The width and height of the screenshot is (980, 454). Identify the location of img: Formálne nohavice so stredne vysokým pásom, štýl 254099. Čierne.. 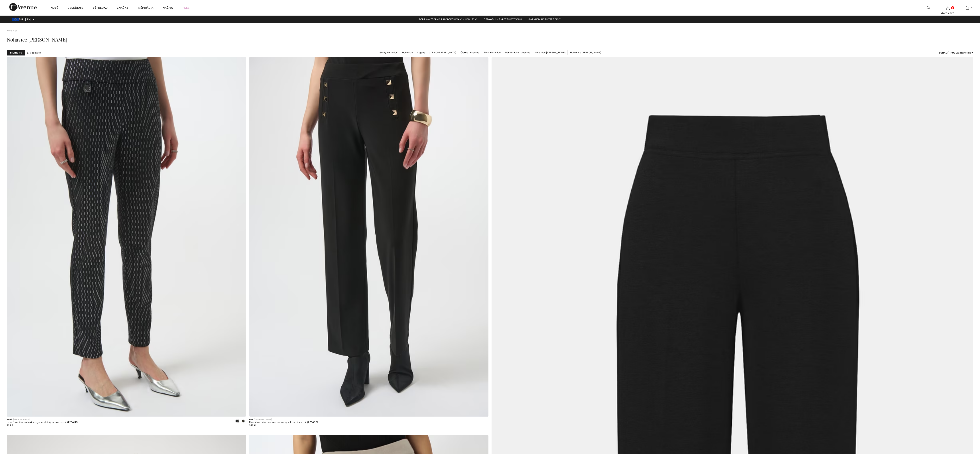
(369, 237).